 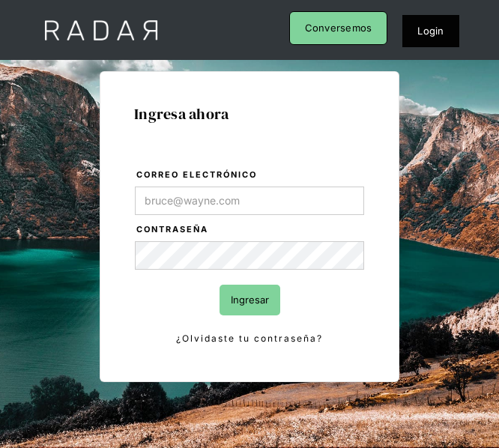 What do you see at coordinates (250, 300) in the screenshot?
I see `input: Ingresar` at bounding box center [250, 300].